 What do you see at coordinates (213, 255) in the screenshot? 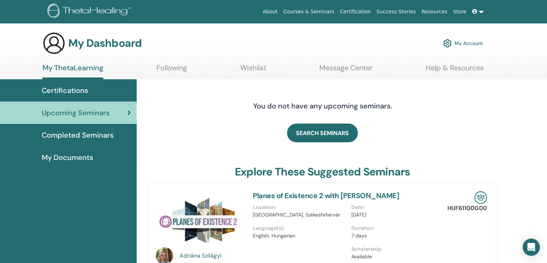
I see `div: Adriána Szilágyi` at bounding box center [213, 255].